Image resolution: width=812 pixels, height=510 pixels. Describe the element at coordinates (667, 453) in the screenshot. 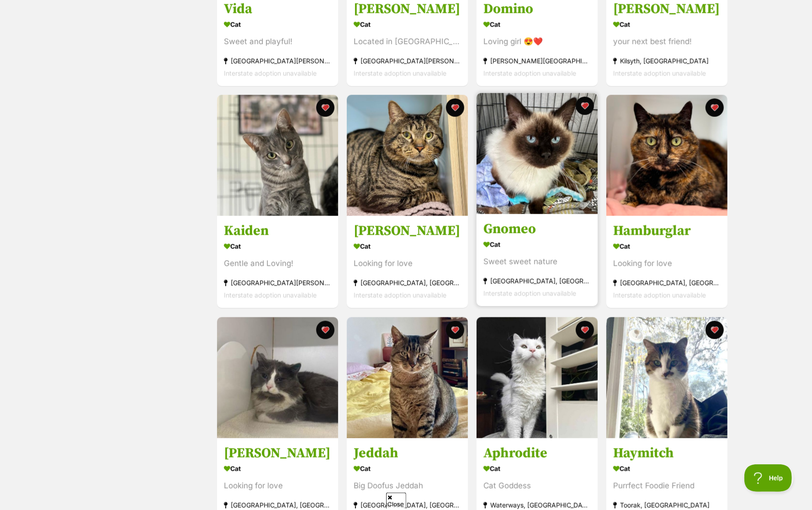

I see `h3: Haymitch` at that location.